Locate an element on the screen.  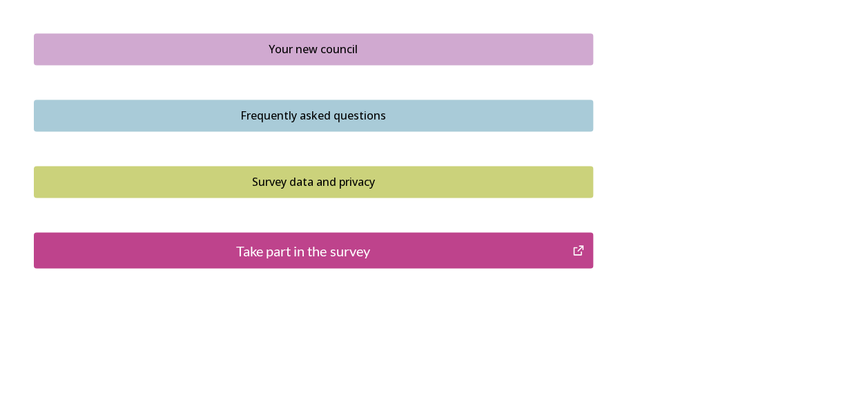
div: Survey data and privacy is located at coordinates (314, 181).